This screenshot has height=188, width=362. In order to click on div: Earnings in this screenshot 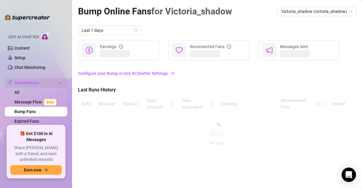, I will do `click(111, 47)`.